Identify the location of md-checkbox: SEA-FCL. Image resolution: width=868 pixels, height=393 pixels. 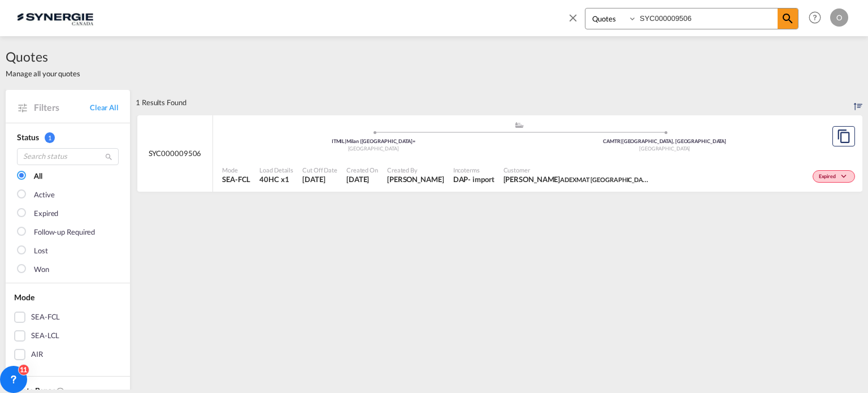
(68, 317).